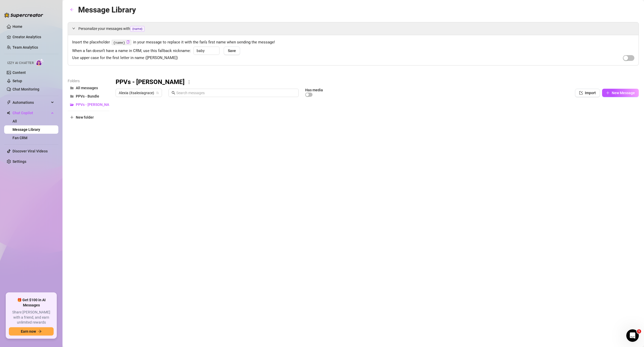 This screenshot has width=644, height=347. Describe the element at coordinates (18, 81) in the screenshot. I see `a: Setup` at that location.